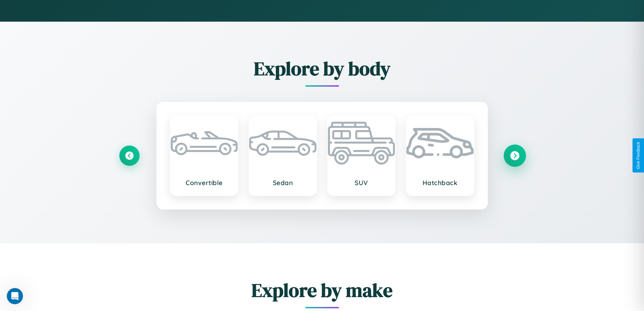  What do you see at coordinates (283, 183) in the screenshot?
I see `h3: Sedan` at bounding box center [283, 183].